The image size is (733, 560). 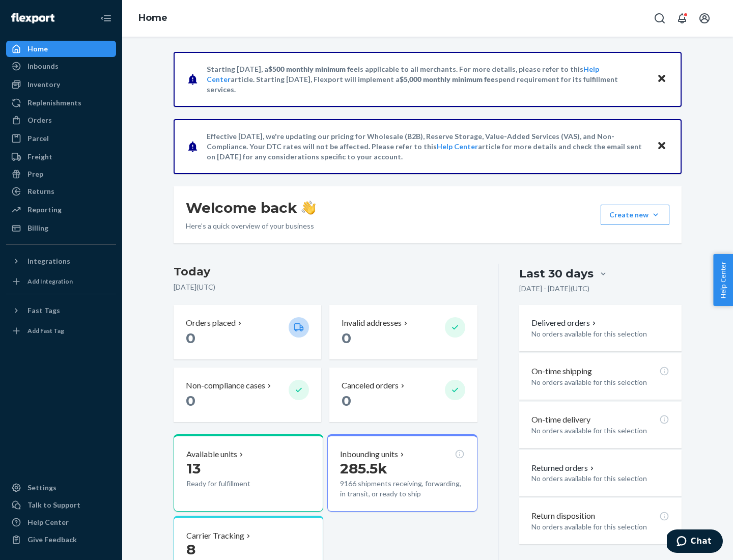 What do you see at coordinates (61, 228) in the screenshot?
I see `a: Billing` at bounding box center [61, 228].